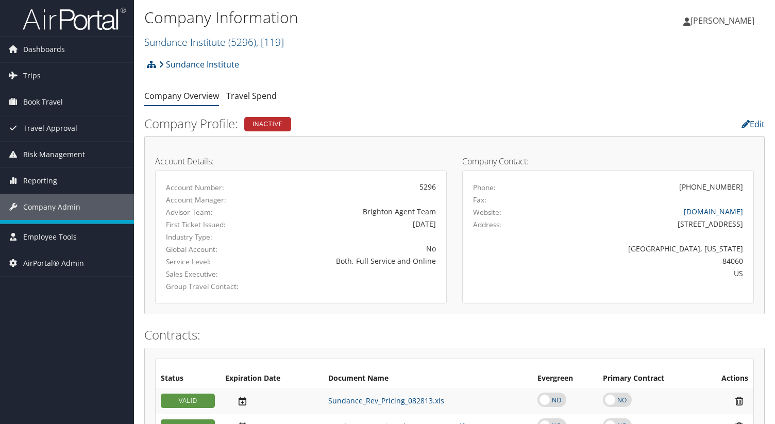 The image size is (775, 424). What do you see at coordinates (608, 161) in the screenshot?
I see `h4: Company Contact:` at bounding box center [608, 161].